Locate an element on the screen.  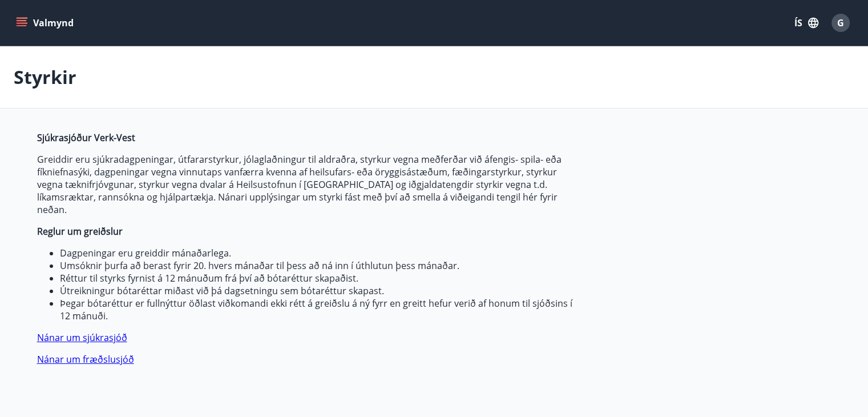
span: G is located at coordinates (841, 23).